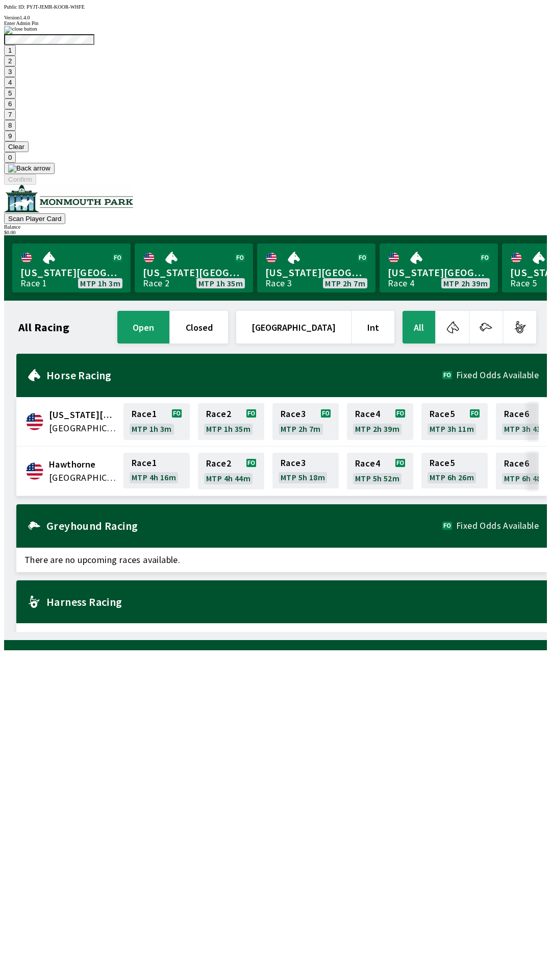  Describe the element at coordinates (83, 415) in the screenshot. I see `span: Delaware Park` at that location.